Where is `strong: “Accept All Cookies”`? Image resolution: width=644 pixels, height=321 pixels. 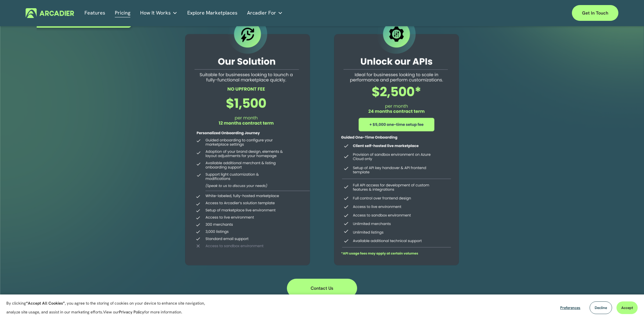
strong: “Accept All Cookies” is located at coordinates (45, 303).